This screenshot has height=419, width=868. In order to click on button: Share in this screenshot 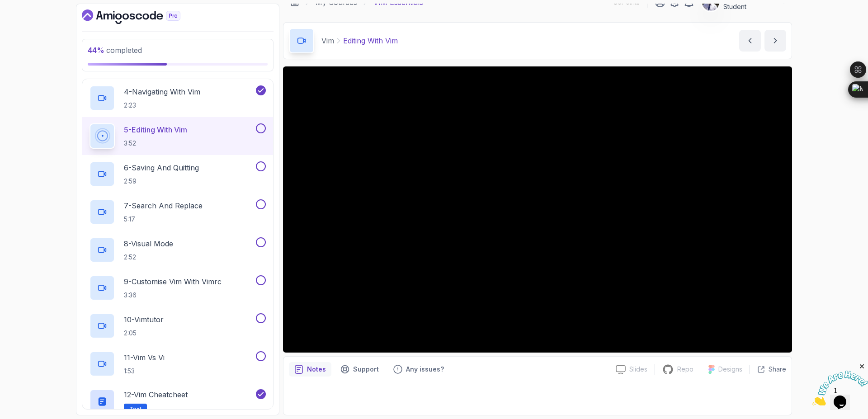, I will do `click(768, 369)`.